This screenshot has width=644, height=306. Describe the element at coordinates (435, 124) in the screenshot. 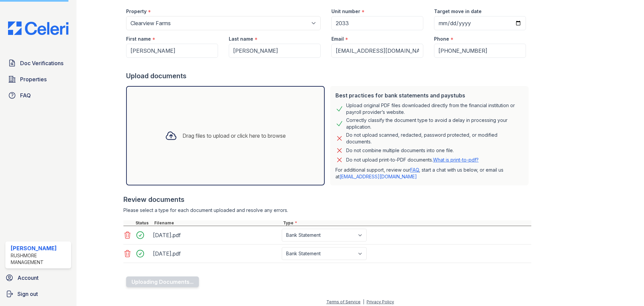

I see `div: Correctly classify the document type to avoid a delay in processing your application.` at that location.